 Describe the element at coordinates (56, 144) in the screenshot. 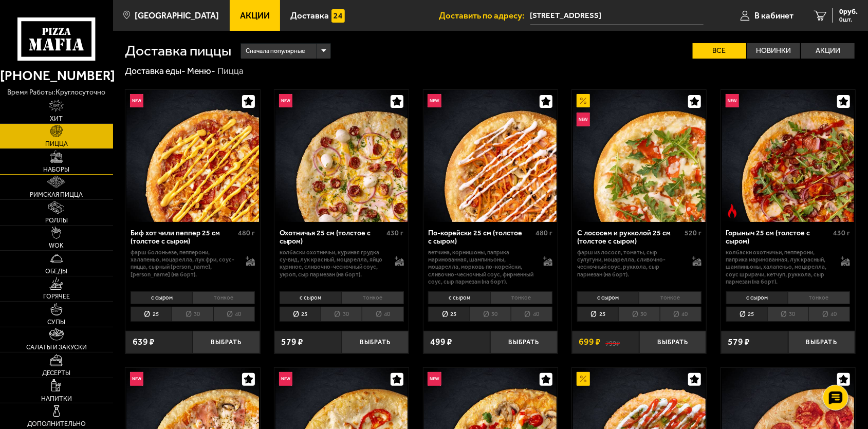

I see `span: Пицца` at that location.